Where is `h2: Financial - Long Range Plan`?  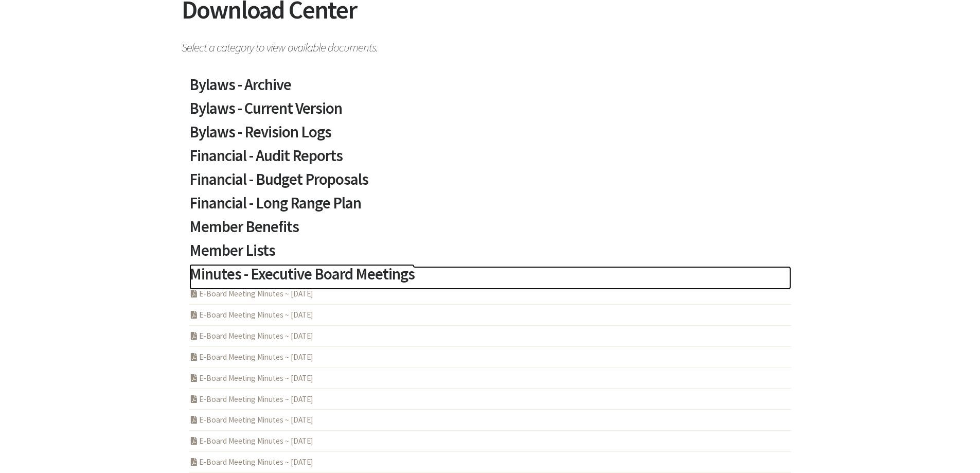 h2: Financial - Long Range Plan is located at coordinates (490, 207).